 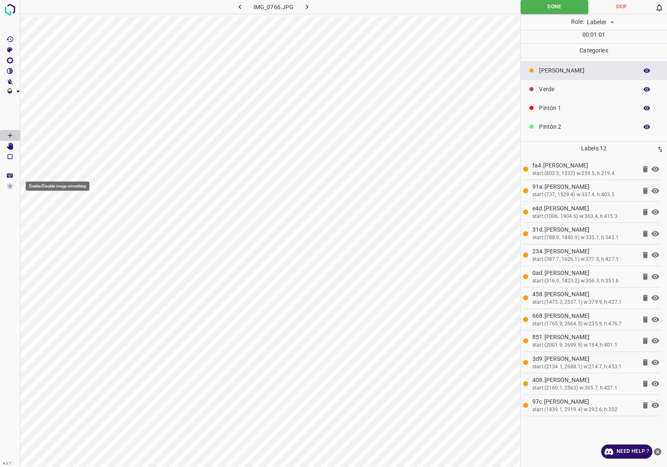 I want to click on p: Pintón 1, so click(x=586, y=108).